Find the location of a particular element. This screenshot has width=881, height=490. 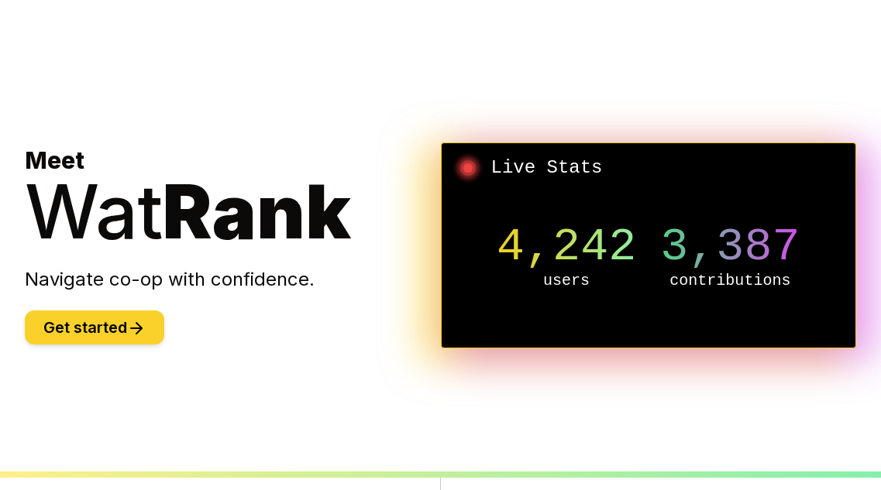

p: users is located at coordinates (566, 281).